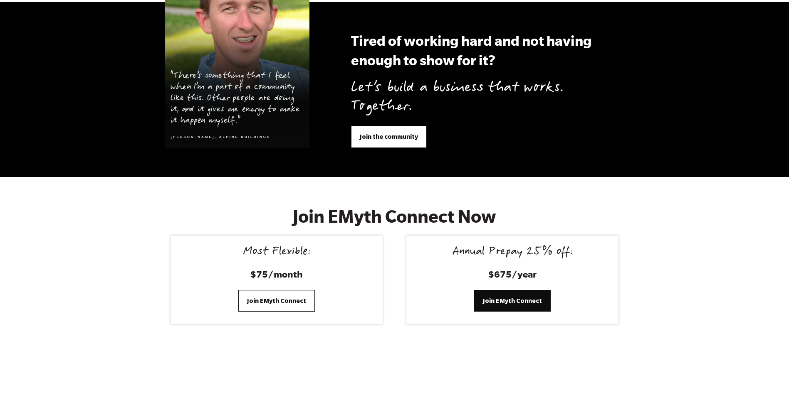 This screenshot has height=403, width=789. What do you see at coordinates (276, 253) in the screenshot?
I see `div: Most Flexible:` at bounding box center [276, 253].